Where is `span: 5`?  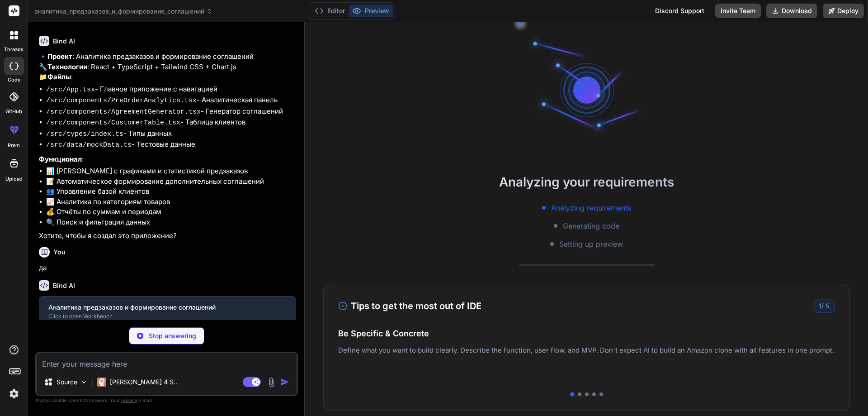 span: 5 is located at coordinates (827, 305).